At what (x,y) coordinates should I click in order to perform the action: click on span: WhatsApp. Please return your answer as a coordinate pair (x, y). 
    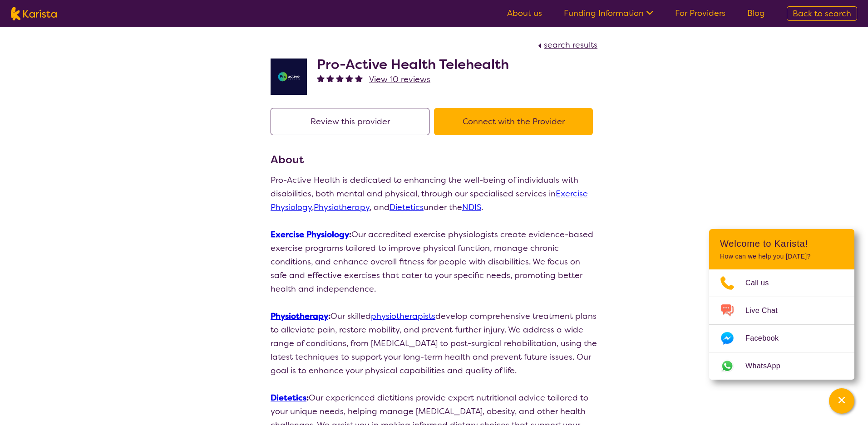
    Looking at the image, I should click on (768, 366).